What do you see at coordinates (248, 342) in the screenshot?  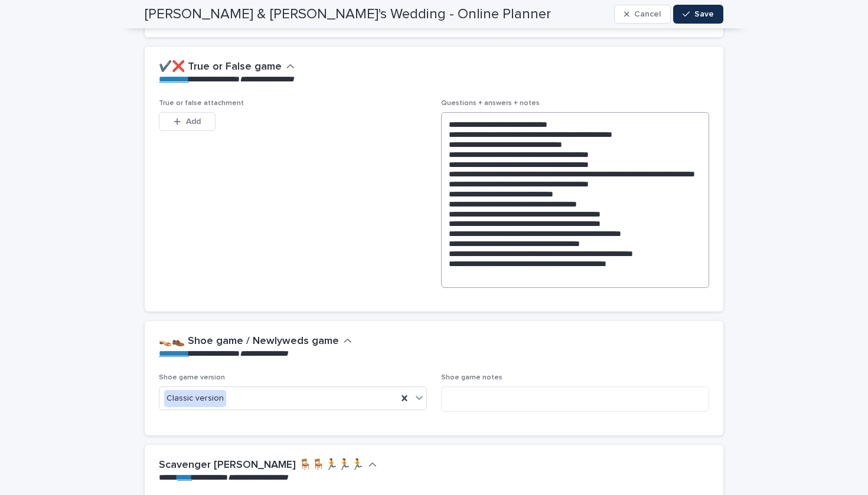 I see `h2: 👡👞 Shoe game / Newlyweds game` at bounding box center [248, 342].